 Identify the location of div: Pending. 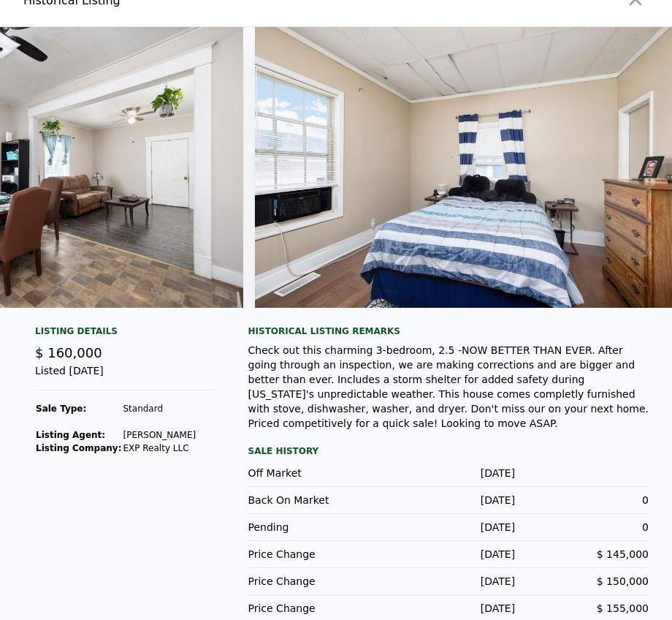
(315, 527).